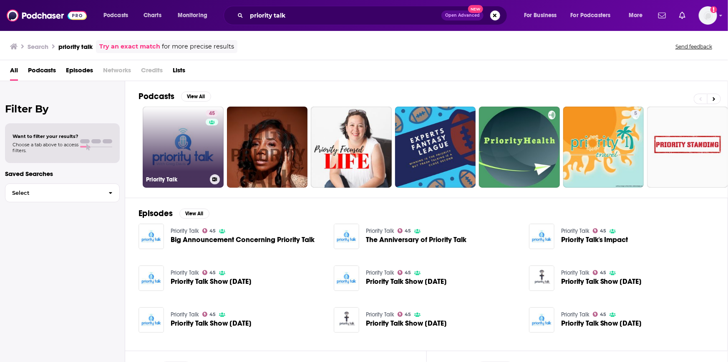 The image size is (728, 362). I want to click on h2: Filter By, so click(62, 109).